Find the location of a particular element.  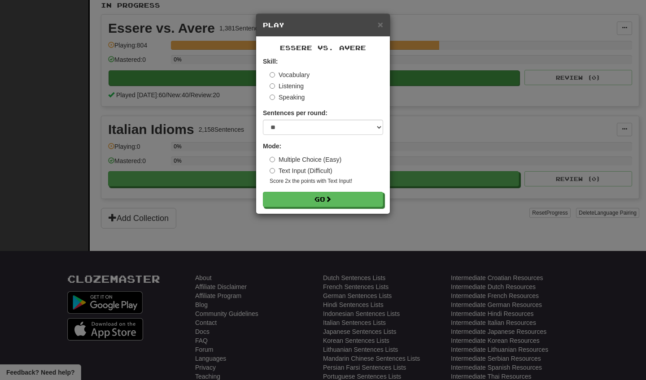

h5: Play is located at coordinates (323, 25).